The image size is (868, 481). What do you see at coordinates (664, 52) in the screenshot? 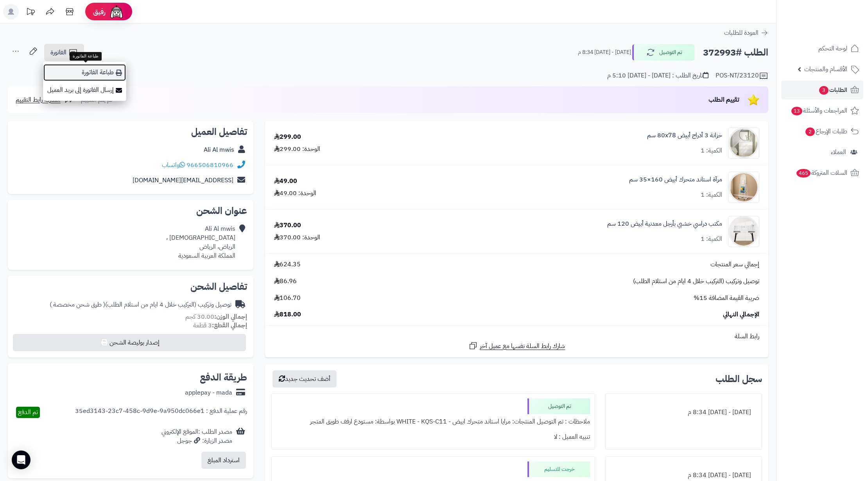
I see `button: تم التوصيل` at bounding box center [664, 52].